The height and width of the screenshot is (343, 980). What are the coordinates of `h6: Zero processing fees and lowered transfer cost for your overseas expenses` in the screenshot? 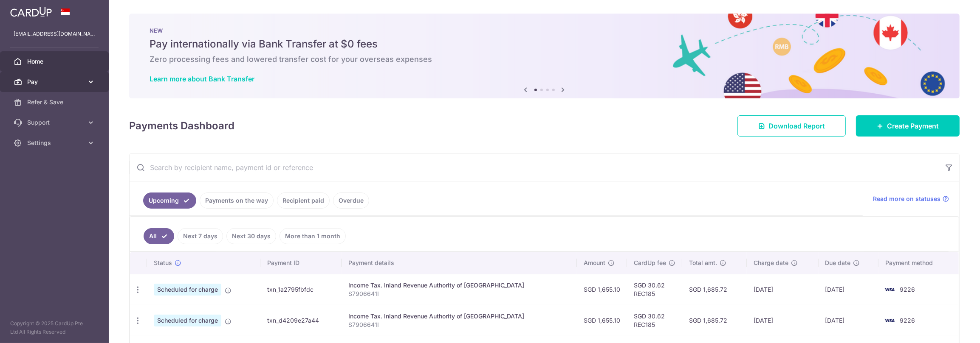 It's located at (544, 60).